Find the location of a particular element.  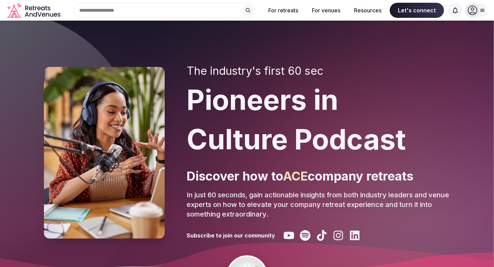

button: For retreats is located at coordinates (283, 10).